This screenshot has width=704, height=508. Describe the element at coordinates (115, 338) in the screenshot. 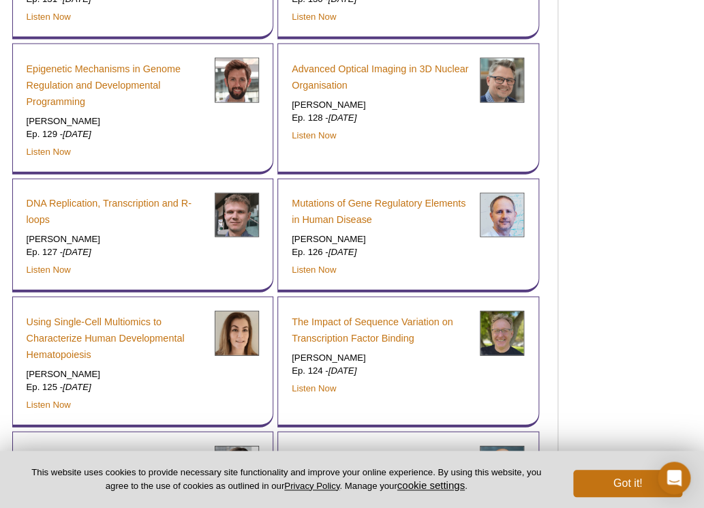

I see `a: Using Single-Cell Multiomics to Characterize Human Developmental Hematopoiesis` at that location.